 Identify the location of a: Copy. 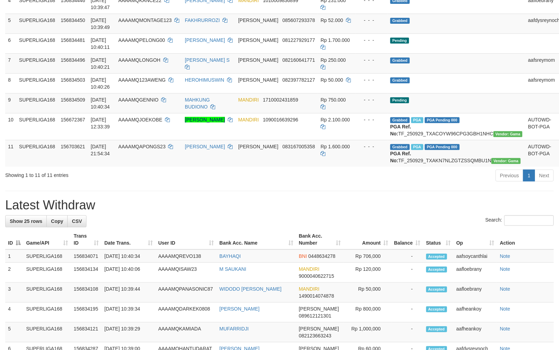
(57, 221).